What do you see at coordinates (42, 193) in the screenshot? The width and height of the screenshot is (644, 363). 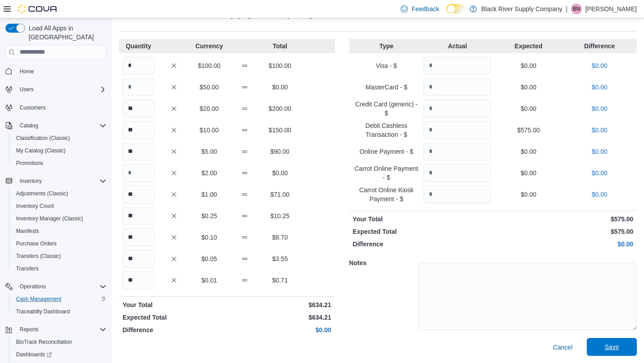 I see `a: Adjustments (Classic)` at bounding box center [42, 193].